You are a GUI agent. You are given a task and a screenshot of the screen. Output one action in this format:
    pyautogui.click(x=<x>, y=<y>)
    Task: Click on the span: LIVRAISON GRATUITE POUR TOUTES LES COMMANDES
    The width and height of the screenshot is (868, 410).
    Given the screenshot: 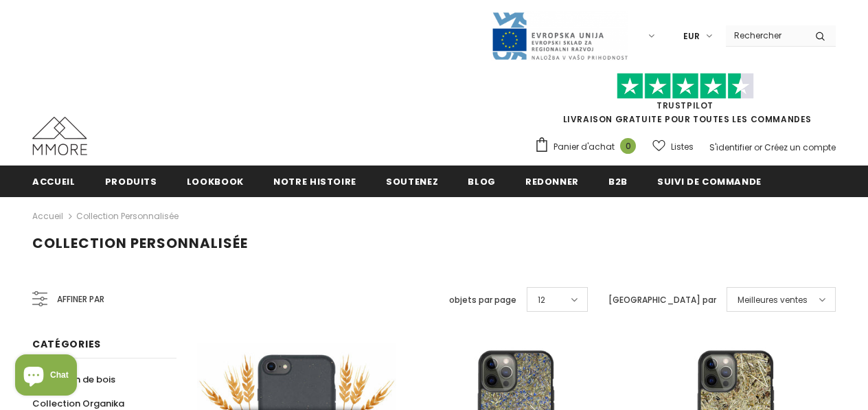 What is the action you would take?
    pyautogui.click(x=685, y=102)
    